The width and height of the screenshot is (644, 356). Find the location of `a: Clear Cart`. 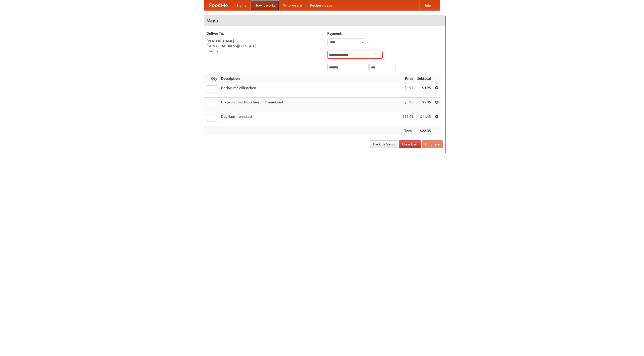

a: Clear Cart is located at coordinates (410, 144).